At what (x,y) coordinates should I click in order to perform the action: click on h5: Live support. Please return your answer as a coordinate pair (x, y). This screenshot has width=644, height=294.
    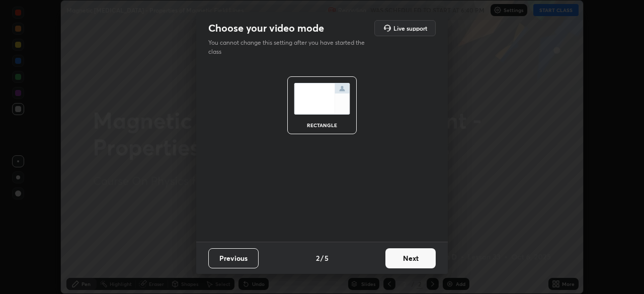
    Looking at the image, I should click on (410, 28).